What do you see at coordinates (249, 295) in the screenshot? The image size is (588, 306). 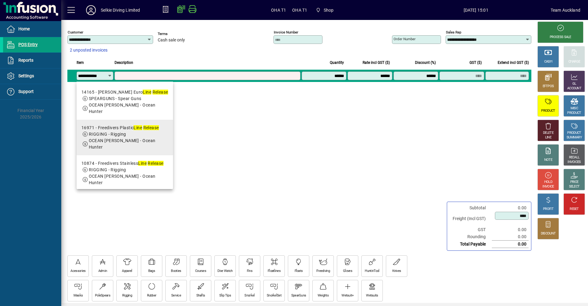 I see `div: Snorkel` at bounding box center [249, 295].